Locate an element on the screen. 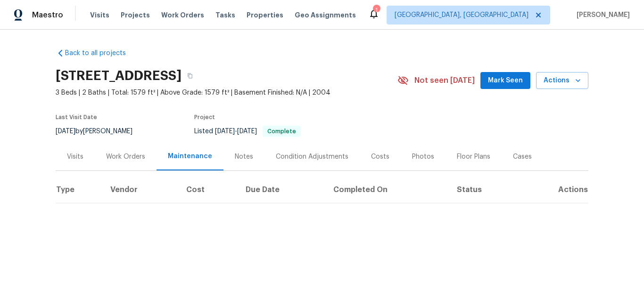 The height and width of the screenshot is (298, 644). div: Costs is located at coordinates (380, 157).